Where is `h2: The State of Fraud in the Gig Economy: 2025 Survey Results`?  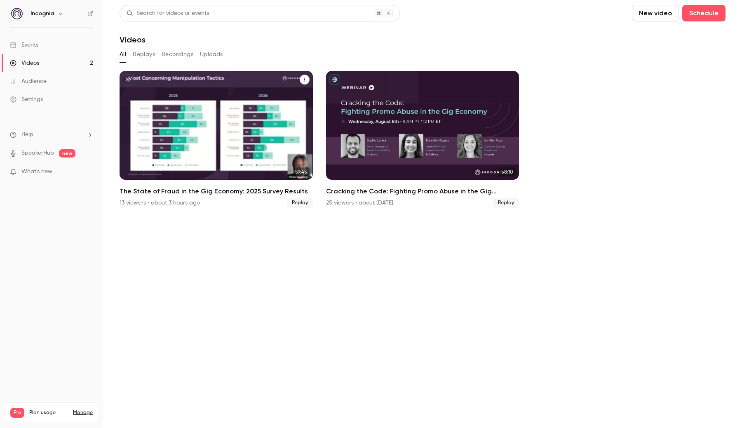 h2: The State of Fraud in the Gig Economy: 2025 Survey Results is located at coordinates (216, 191).